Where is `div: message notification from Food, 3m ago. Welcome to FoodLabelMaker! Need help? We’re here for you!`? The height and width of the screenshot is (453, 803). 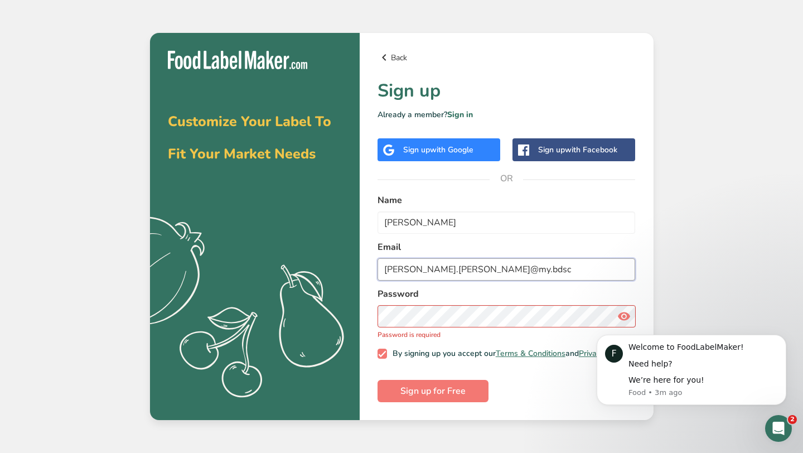
div: message notification from Food, 3m ago. Welcome to FoodLabelMaker! Need help? We’re here for you! is located at coordinates (111, 52).